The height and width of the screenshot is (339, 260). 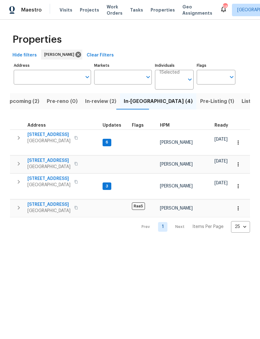 I want to click on span: RaaS, so click(x=139, y=206).